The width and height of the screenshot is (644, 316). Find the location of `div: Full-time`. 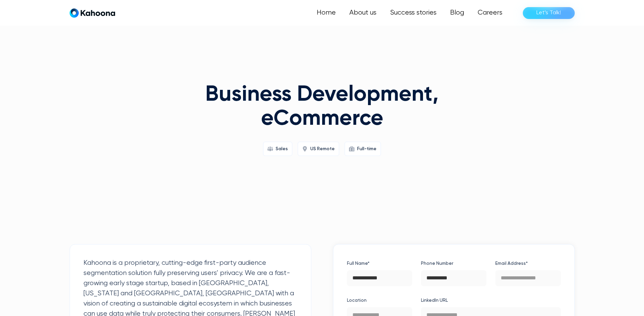

div: Full-time is located at coordinates (367, 149).